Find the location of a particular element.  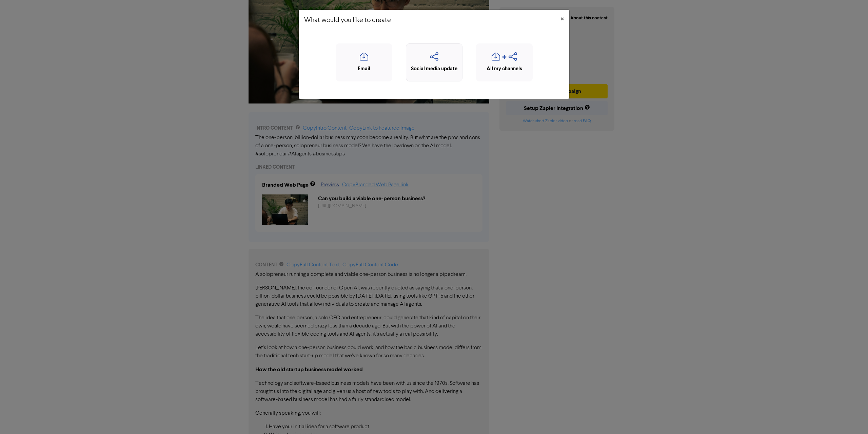

h5: What would you like to create is located at coordinates (347, 20).